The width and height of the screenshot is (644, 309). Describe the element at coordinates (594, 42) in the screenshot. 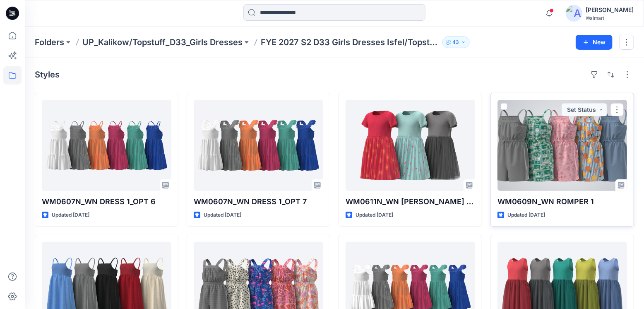

I see `button: New` at that location.